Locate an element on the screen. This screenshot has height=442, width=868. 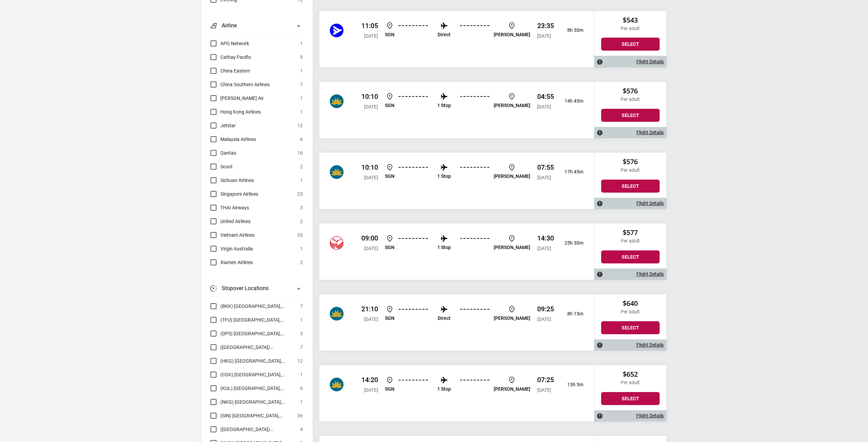
span: 9 is located at coordinates (302, 57).